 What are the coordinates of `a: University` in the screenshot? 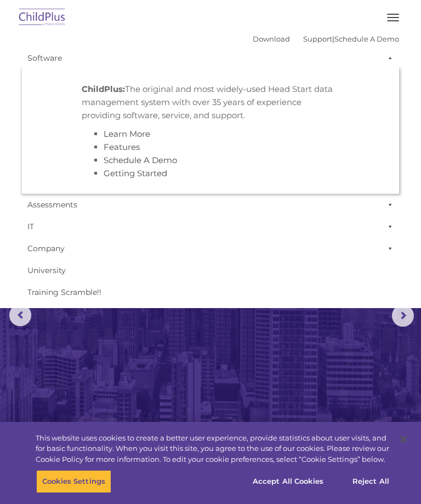 It's located at (210, 270).